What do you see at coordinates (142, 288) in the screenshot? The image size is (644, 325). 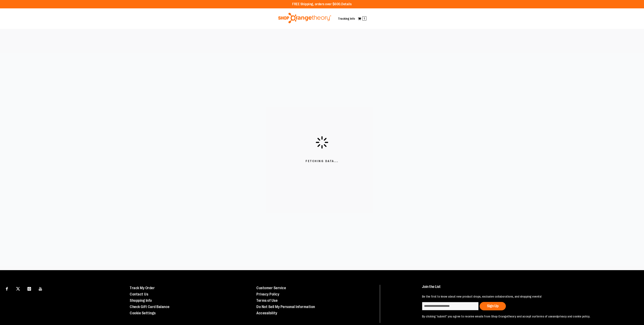 I see `a: Track My Order` at bounding box center [142, 288].